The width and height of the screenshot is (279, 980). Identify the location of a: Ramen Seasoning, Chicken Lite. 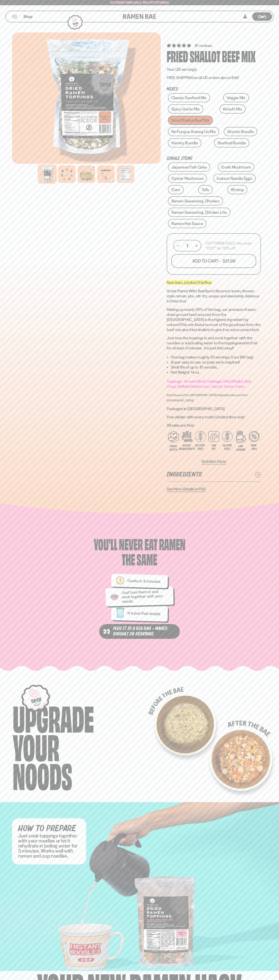
(199, 212).